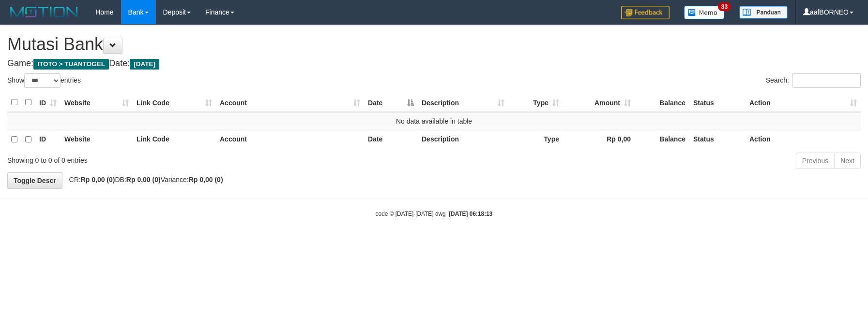 This screenshot has width=868, height=323. I want to click on label: Show entries, so click(44, 81).